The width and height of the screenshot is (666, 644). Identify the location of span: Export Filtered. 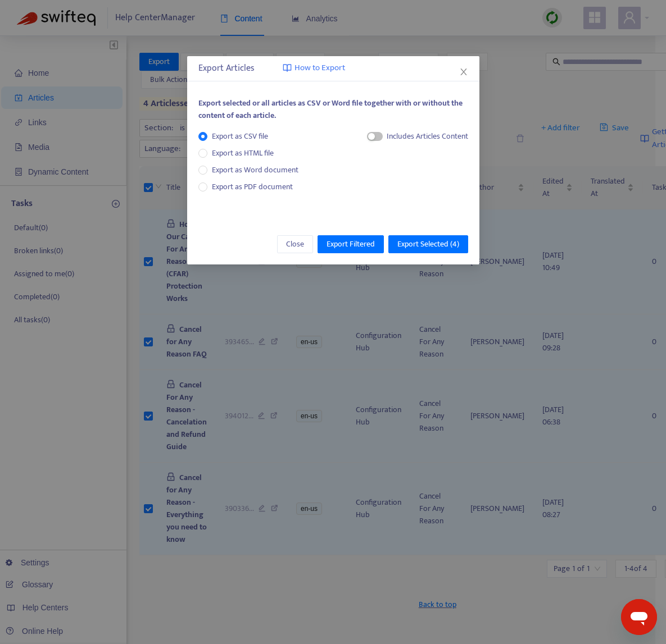
(351, 245).